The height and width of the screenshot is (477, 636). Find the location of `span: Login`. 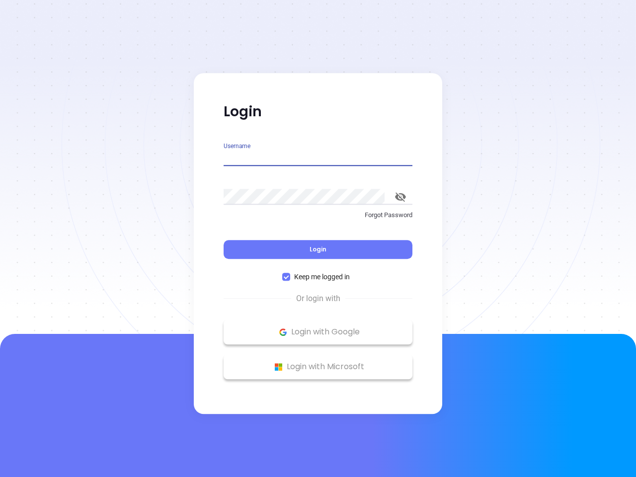

span: Login is located at coordinates (318, 249).